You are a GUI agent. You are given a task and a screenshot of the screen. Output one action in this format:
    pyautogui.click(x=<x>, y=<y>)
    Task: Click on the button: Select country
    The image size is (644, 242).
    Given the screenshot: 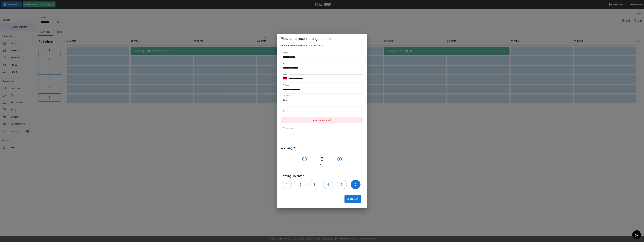 What is the action you would take?
    pyautogui.click(x=285, y=79)
    